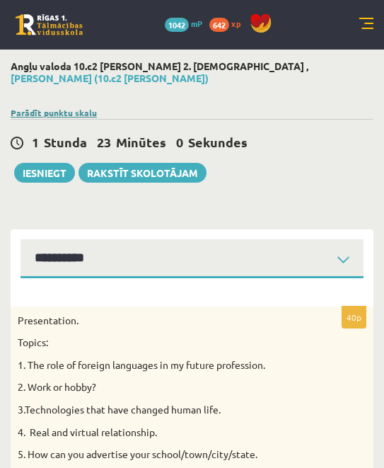 The width and height of the screenshot is (384, 468). I want to click on p: 2. Work or hobby?, so click(156, 387).